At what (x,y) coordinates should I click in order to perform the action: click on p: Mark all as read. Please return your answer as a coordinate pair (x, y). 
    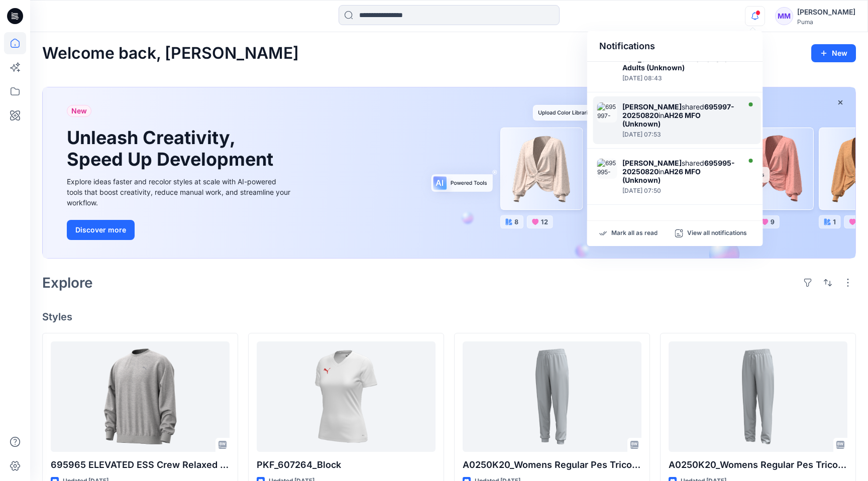
    Looking at the image, I should click on (634, 234).